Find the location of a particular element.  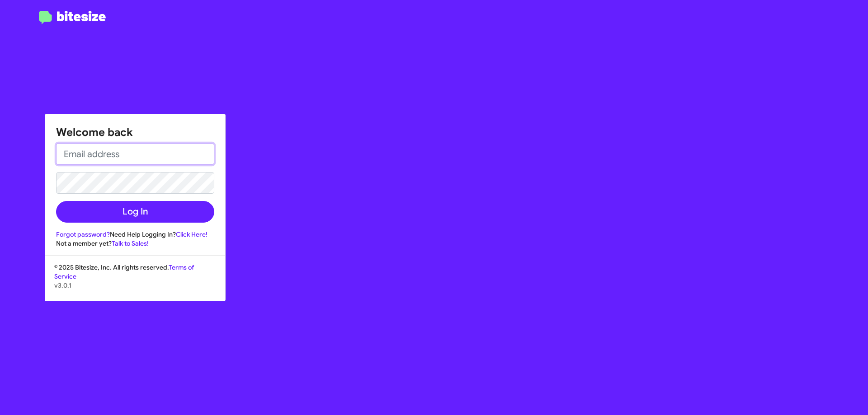

a: Talk to Sales! is located at coordinates (130, 243).